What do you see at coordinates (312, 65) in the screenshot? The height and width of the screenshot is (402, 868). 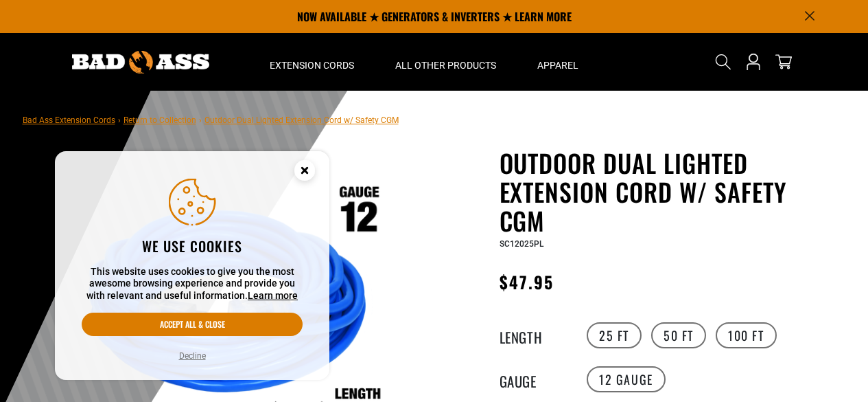 I see `span: Extension Cords` at bounding box center [312, 65].